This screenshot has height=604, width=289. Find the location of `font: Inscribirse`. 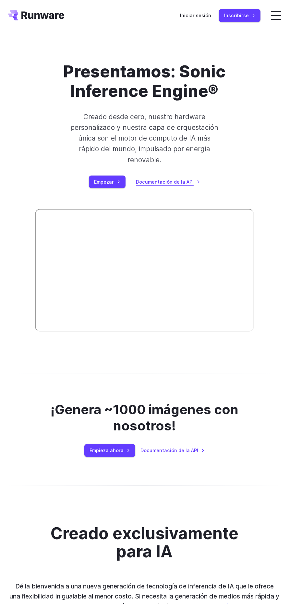

font: Inscribirse is located at coordinates (236, 15).